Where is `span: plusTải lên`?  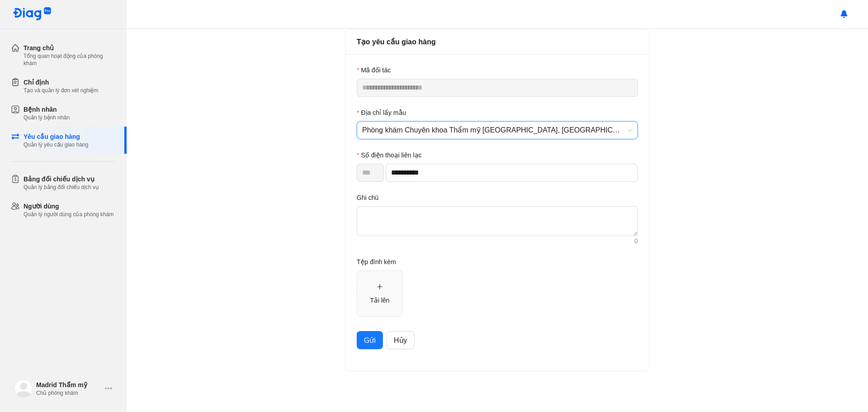
span: plusTải lên is located at coordinates (380, 293).